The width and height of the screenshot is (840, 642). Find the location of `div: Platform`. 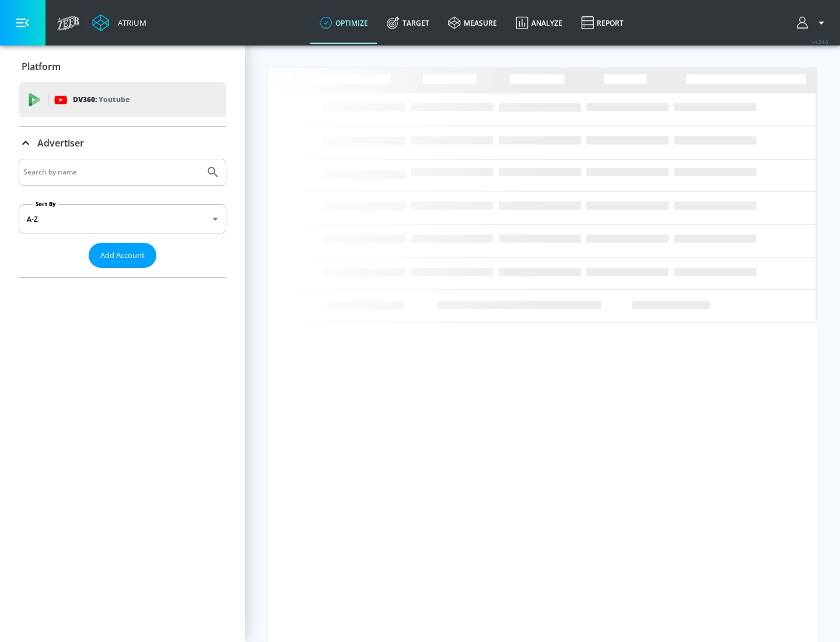

div: Platform is located at coordinates (123, 66).